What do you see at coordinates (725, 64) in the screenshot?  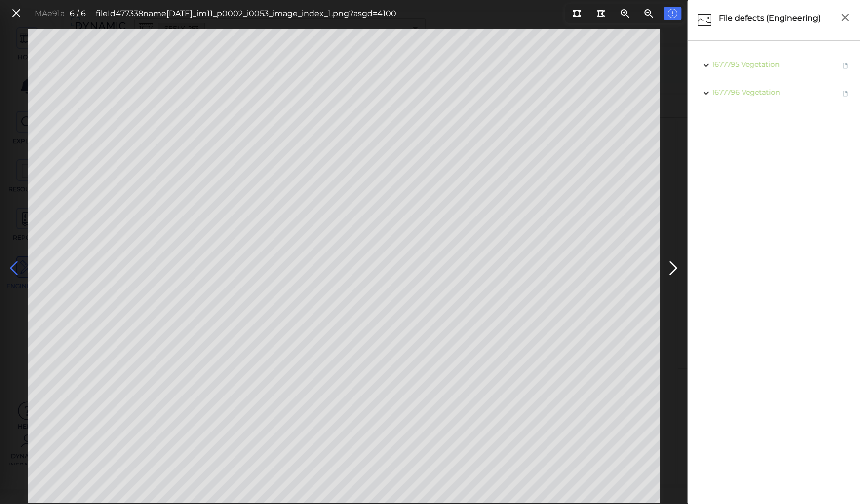 I see `span: 1677795` at bounding box center [725, 64].